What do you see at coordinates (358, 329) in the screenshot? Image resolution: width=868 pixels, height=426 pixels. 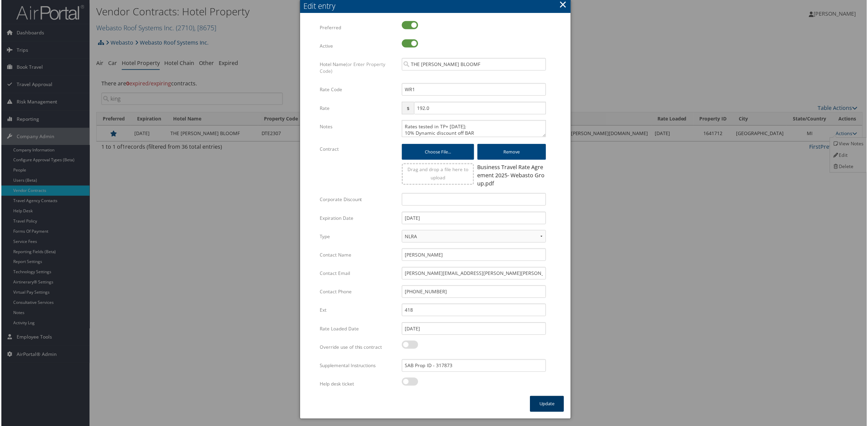 I see `label: Rate Loaded Date` at bounding box center [358, 329].